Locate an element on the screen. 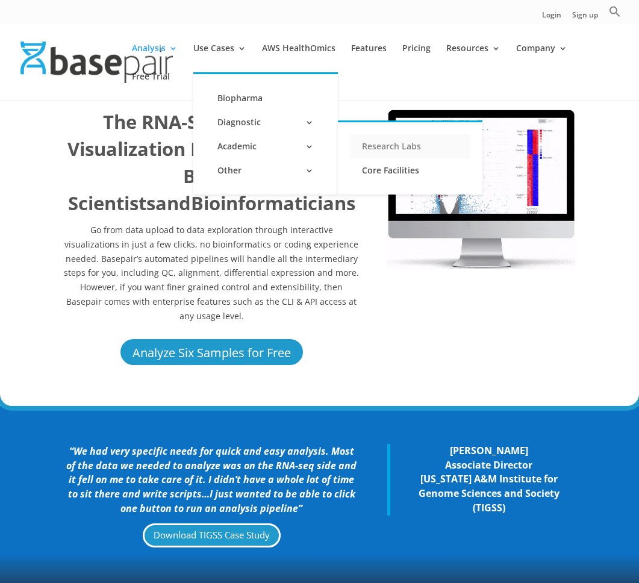  p: Go from data upload to data exploration through interactive visualizations in just a few clicks, ... is located at coordinates (211, 273).